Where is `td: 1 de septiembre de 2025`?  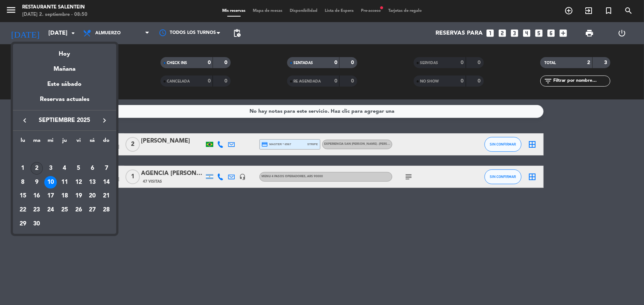 td: 1 de septiembre de 2025 is located at coordinates (23, 169).